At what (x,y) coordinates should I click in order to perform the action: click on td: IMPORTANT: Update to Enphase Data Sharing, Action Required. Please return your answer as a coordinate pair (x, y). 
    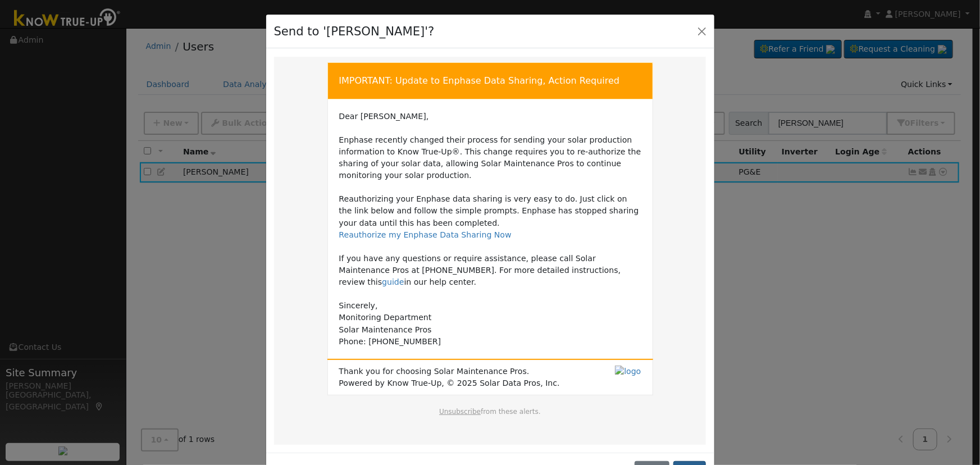
    Looking at the image, I should click on (490, 80).